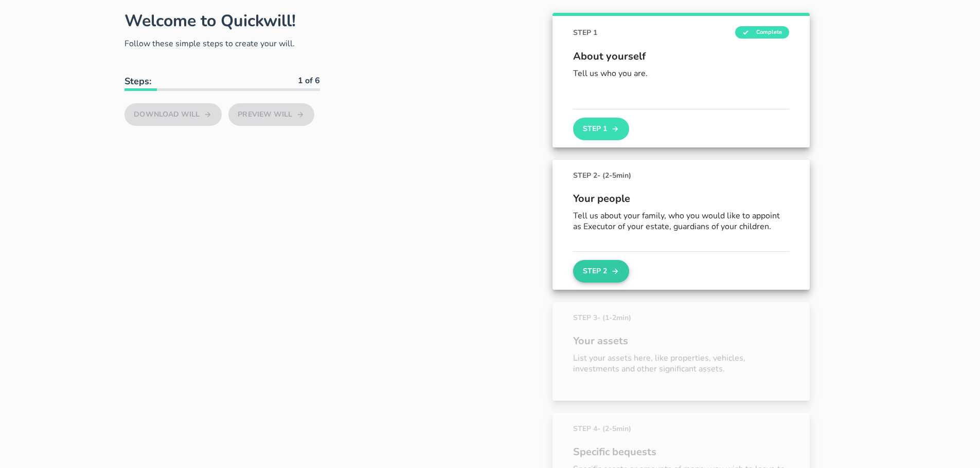 This screenshot has width=980, height=468. Describe the element at coordinates (602, 429) in the screenshot. I see `span: STEP 4` at that location.